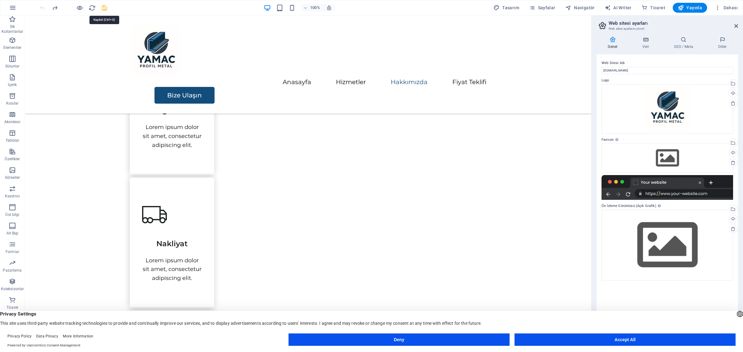 The image size is (743, 352). Describe the element at coordinates (726, 8) in the screenshot. I see `button: Dahası` at that location.